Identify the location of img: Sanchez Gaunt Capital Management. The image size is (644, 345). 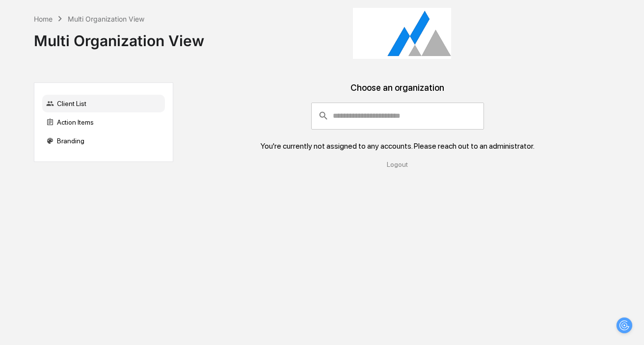
(402, 33).